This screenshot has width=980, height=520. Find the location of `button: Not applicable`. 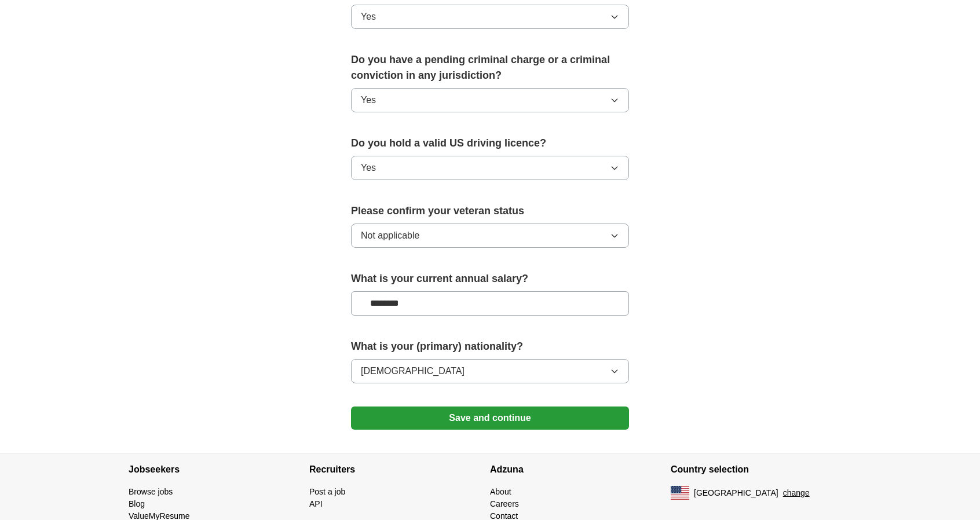

button: Not applicable is located at coordinates (490, 236).